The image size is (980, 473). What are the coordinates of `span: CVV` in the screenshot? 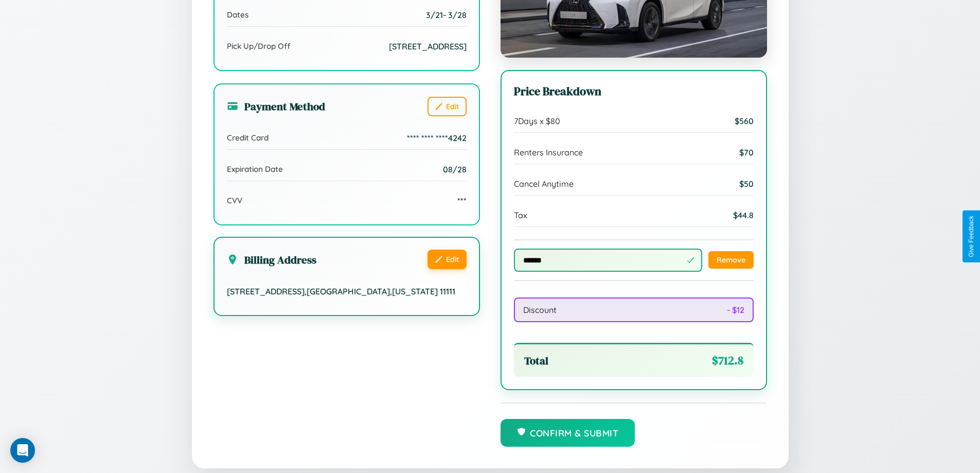 It's located at (235, 200).